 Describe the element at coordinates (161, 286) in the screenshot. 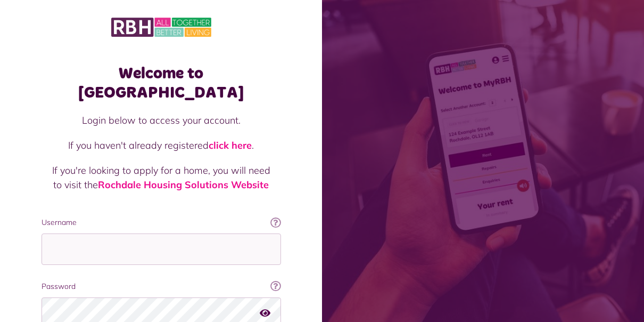

I see `label: Password` at that location.